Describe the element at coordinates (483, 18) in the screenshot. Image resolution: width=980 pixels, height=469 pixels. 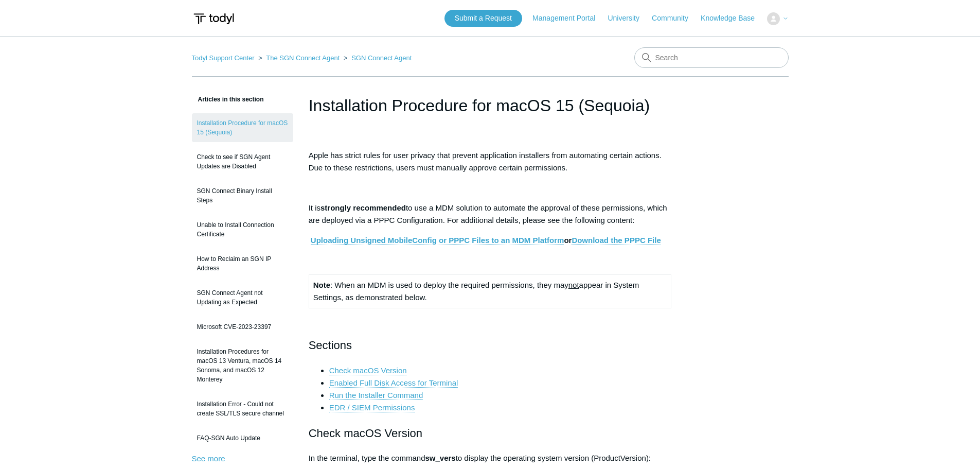
I see `a: Submit a Request` at that location.